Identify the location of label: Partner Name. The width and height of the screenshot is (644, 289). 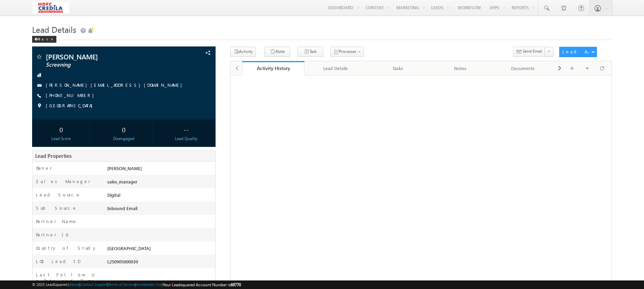
(56, 222).